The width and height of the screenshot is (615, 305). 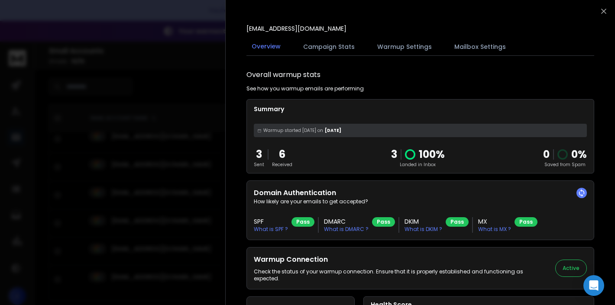 What do you see at coordinates (259, 165) in the screenshot?
I see `p: Sent` at bounding box center [259, 165].